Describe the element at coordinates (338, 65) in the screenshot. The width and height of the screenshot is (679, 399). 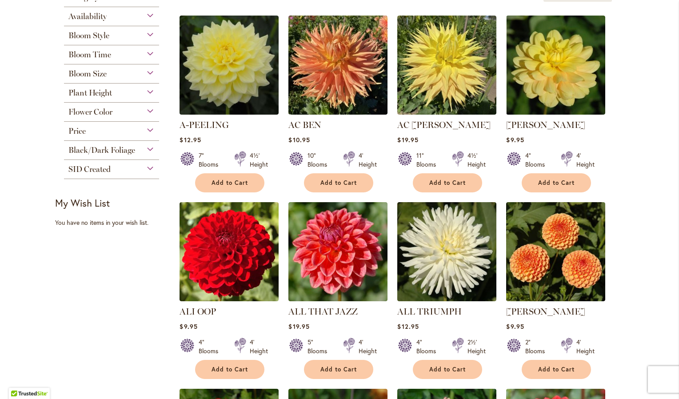
I see `img: AC BEN` at that location.